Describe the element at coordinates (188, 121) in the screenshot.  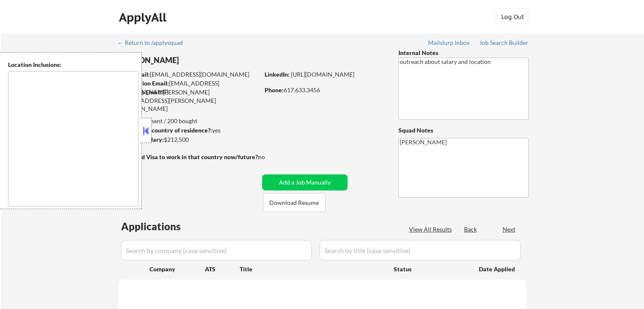
I see `div: 151 sent / 200 bought` at that location.